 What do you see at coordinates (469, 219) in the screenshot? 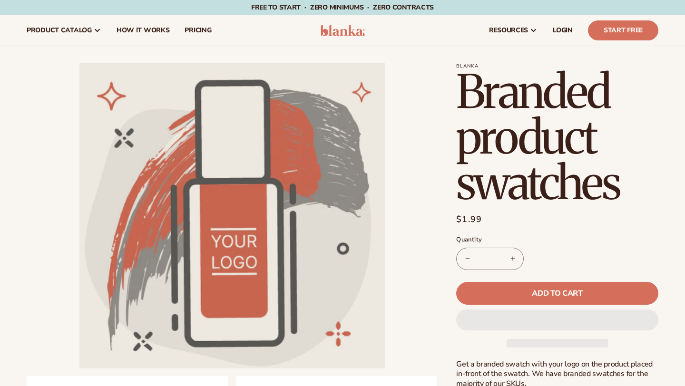
I see `span: $1.99` at bounding box center [469, 219].